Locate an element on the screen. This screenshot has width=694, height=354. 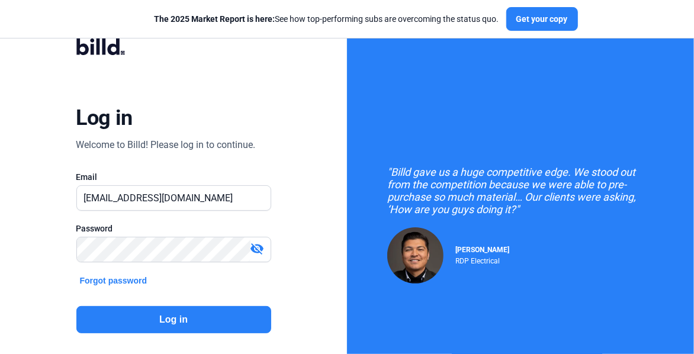
span: The 2025 Market Report is here: is located at coordinates (215, 19).